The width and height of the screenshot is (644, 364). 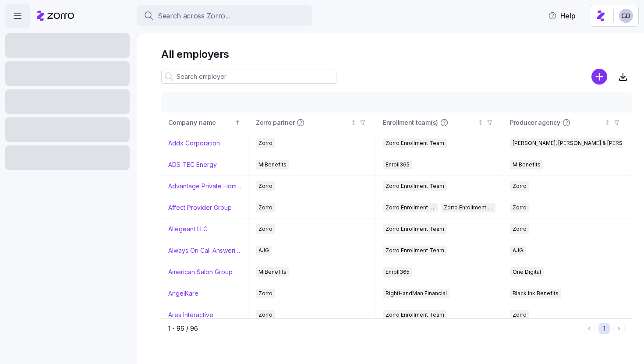 What do you see at coordinates (200, 272) in the screenshot?
I see `a: American Salon Group` at bounding box center [200, 272].